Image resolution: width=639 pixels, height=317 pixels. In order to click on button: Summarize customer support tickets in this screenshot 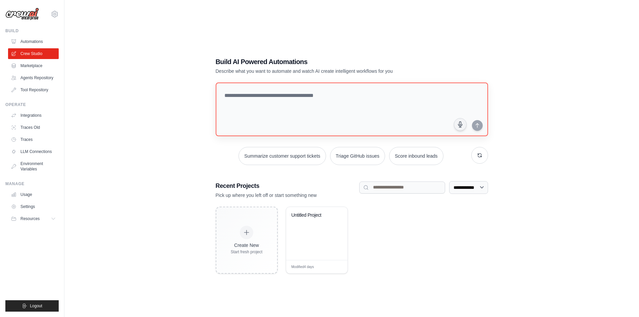, I will do `click(282, 156)`.